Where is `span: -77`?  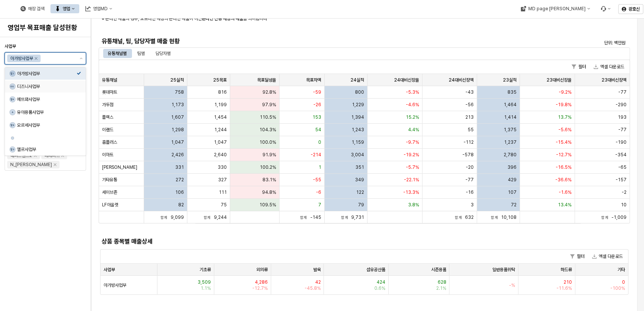
span: -77 is located at coordinates (622, 92).